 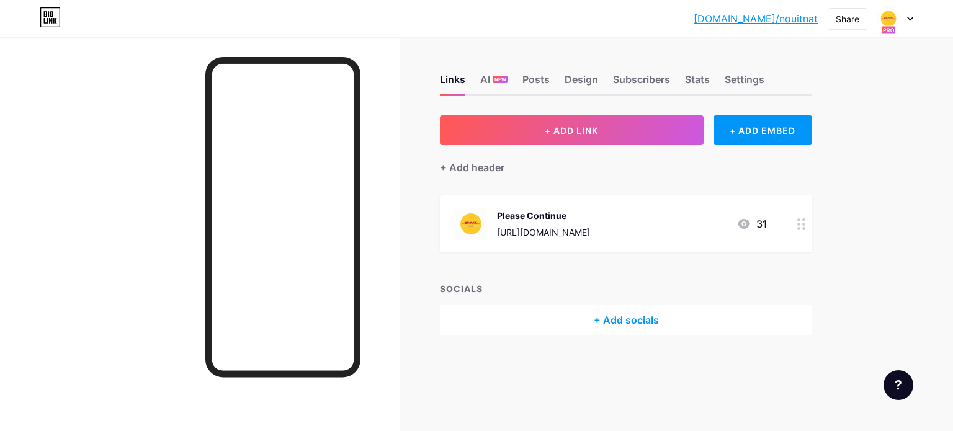 I want to click on img: nouitnat, so click(x=889, y=19).